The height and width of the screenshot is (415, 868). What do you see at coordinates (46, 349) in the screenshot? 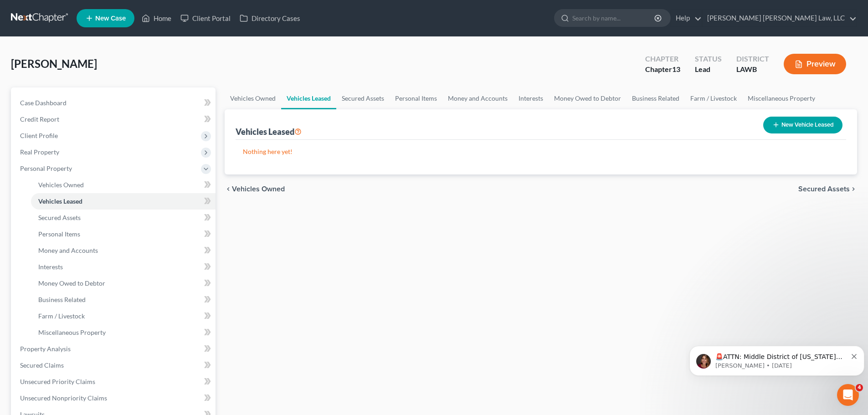
I see `span: Property Analysis` at bounding box center [46, 349].